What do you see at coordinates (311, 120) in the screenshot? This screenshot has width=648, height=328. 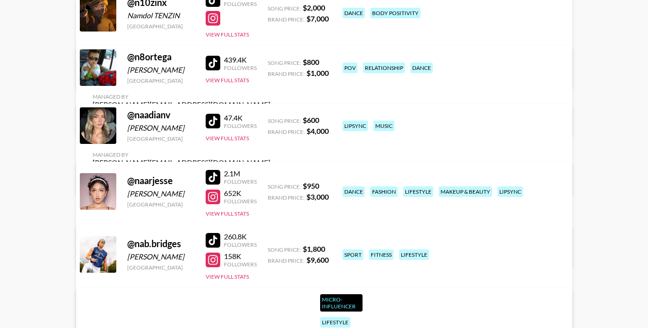 I see `strong: $ 600` at bounding box center [311, 120].